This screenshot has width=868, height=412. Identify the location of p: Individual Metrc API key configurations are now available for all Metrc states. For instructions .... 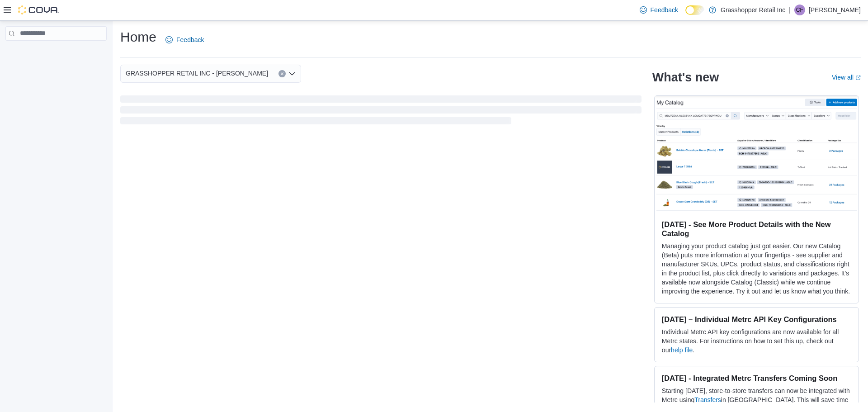
(756, 341).